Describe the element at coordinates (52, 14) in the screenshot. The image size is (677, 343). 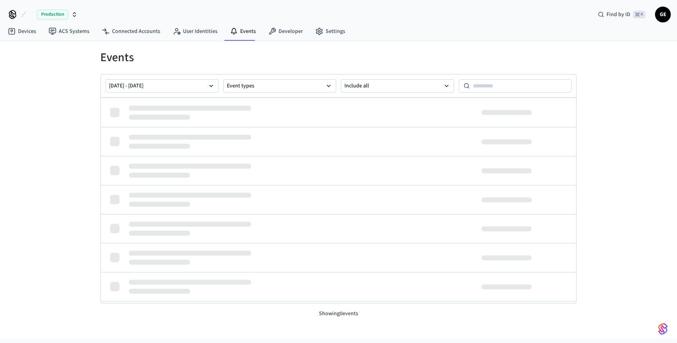
I see `span: Production` at that location.